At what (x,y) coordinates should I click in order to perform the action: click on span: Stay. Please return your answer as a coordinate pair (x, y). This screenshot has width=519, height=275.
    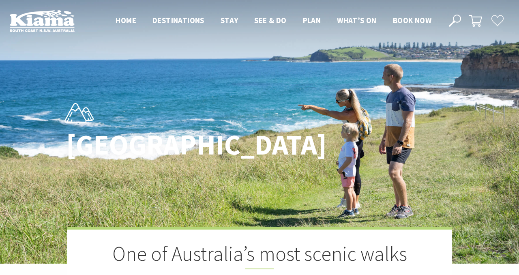
    Looking at the image, I should click on (229, 20).